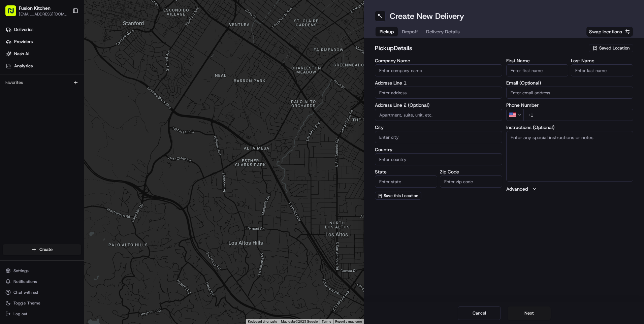  What do you see at coordinates (43, 54) in the screenshot?
I see `a: Nash AI` at bounding box center [43, 54].